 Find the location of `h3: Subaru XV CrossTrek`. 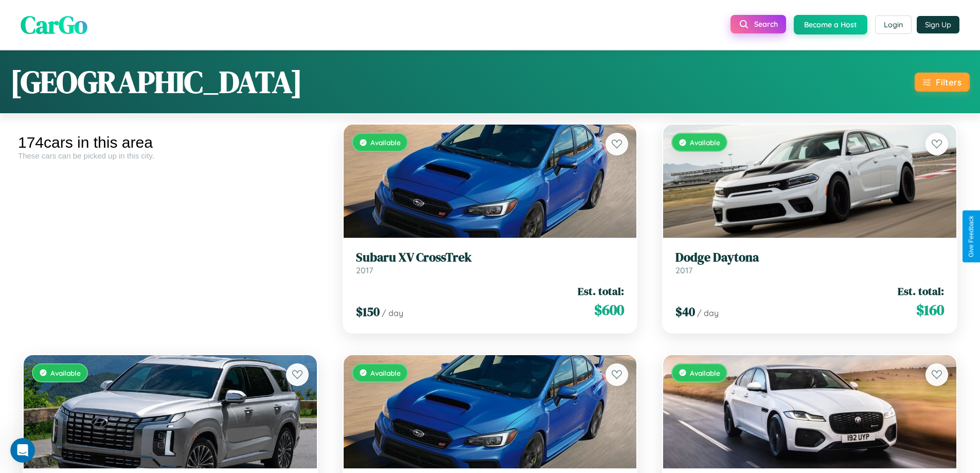

h3: Subaru XV CrossTrek is located at coordinates (490, 257).